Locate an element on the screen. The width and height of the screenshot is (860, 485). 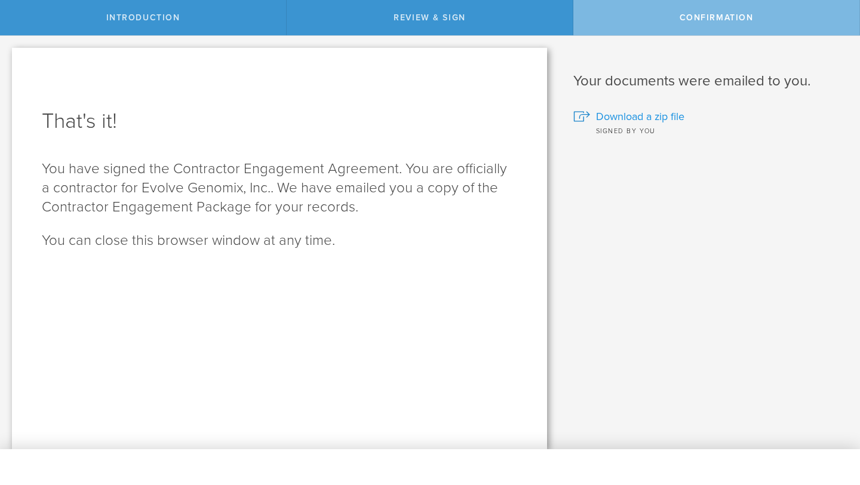
span: Review & sign is located at coordinates (429, 17).